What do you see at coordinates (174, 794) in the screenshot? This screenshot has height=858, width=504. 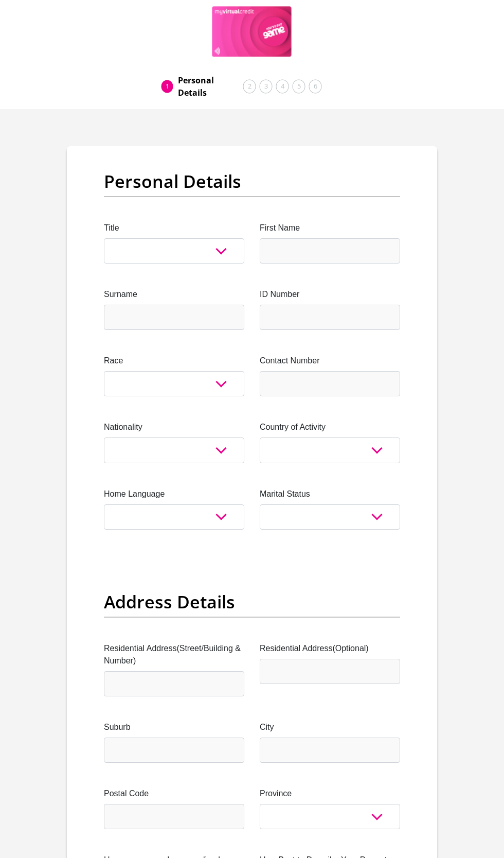 I see `label: Postal Code` at bounding box center [174, 794].